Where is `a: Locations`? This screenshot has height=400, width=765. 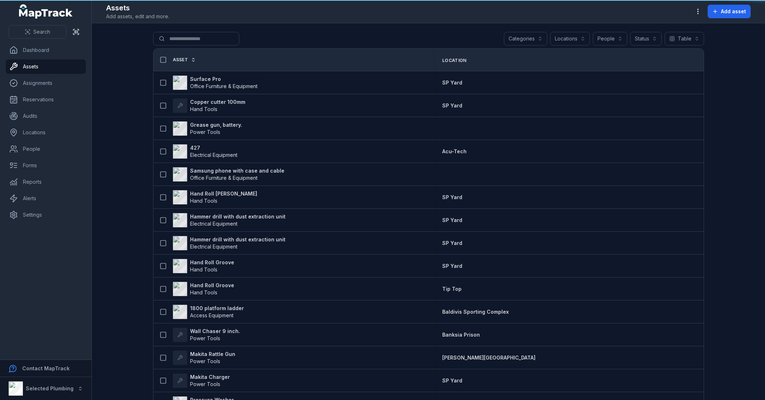
a: Locations is located at coordinates (46, 133).